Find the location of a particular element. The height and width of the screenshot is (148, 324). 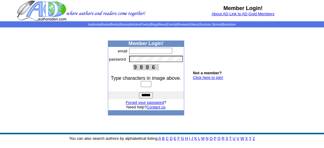

a: Stories is located at coordinates (124, 24).